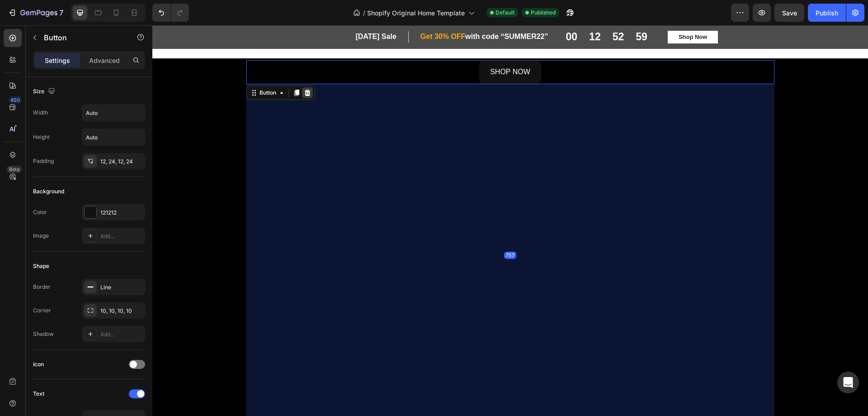 Image resolution: width=868 pixels, height=416 pixels. I want to click on div: Undo/Redo, so click(170, 13).